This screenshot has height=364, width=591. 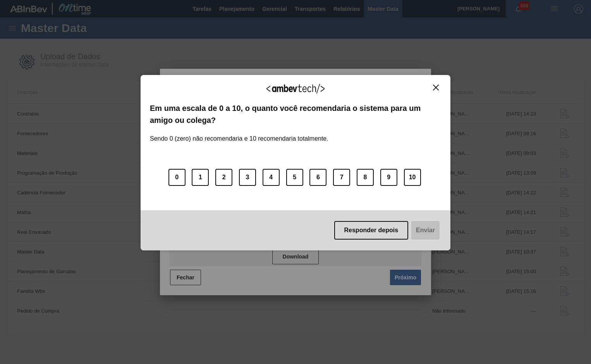 What do you see at coordinates (294, 177) in the screenshot?
I see `button: 5` at bounding box center [294, 177].